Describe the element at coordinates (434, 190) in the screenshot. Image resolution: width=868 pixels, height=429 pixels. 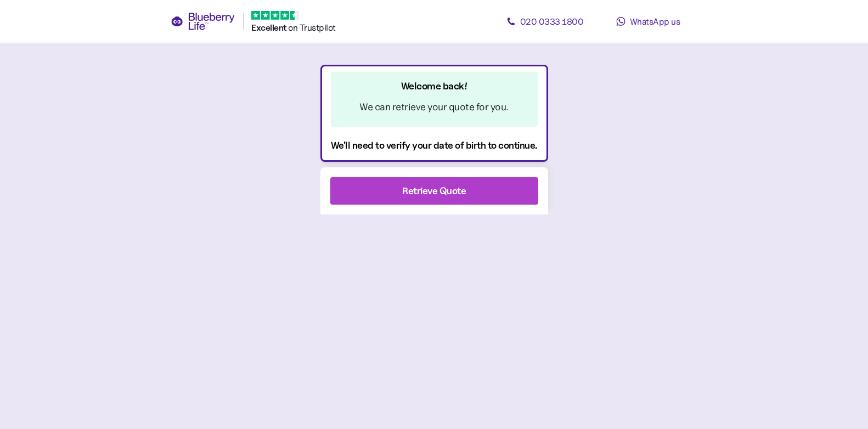
I see `div: Retrieve Quote` at that location.